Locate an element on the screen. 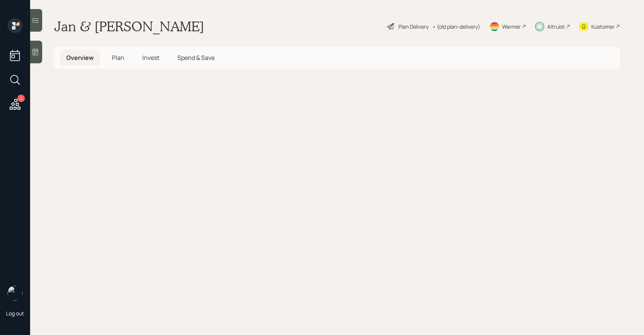 This screenshot has height=335, width=644. div: Log out is located at coordinates (15, 313).